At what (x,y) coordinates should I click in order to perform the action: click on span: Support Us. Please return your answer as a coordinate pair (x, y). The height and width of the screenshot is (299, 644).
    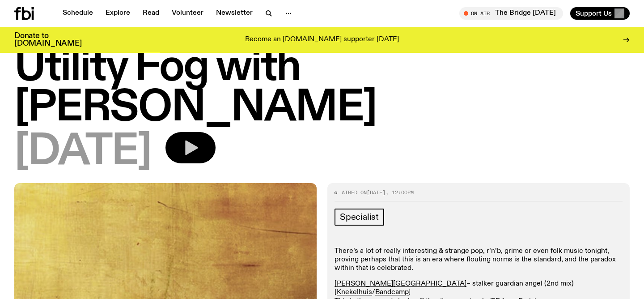
    Looking at the image, I should click on (593, 14).